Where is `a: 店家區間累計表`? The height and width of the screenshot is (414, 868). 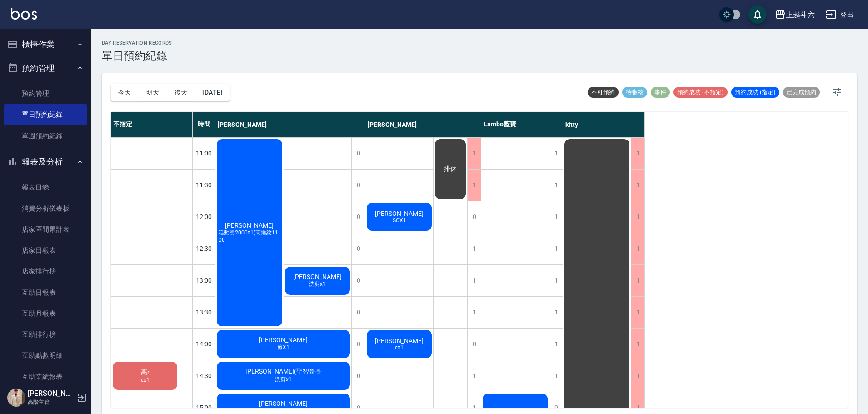 a: 店家區間累計表 is located at coordinates (45, 229).